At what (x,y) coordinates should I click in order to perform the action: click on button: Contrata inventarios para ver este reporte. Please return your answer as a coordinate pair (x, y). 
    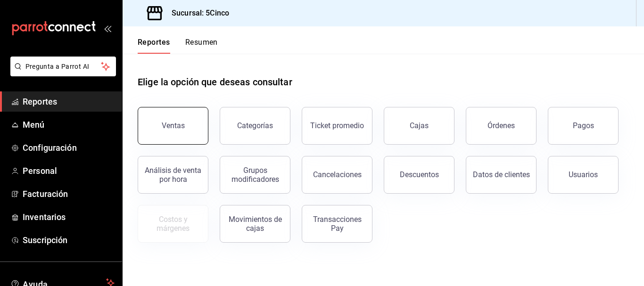
    Looking at the image, I should click on (173, 224).